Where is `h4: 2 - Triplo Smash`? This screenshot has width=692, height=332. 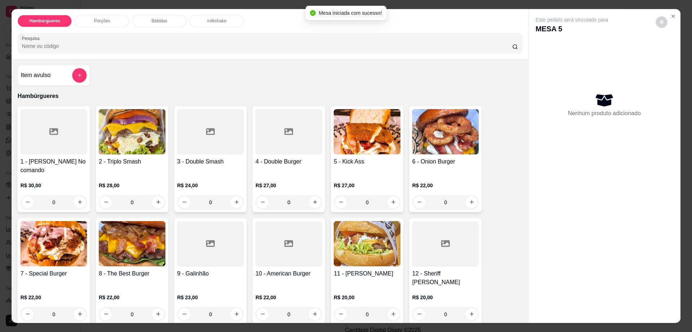 h4: 2 - Triplo Smash is located at coordinates (132, 162).